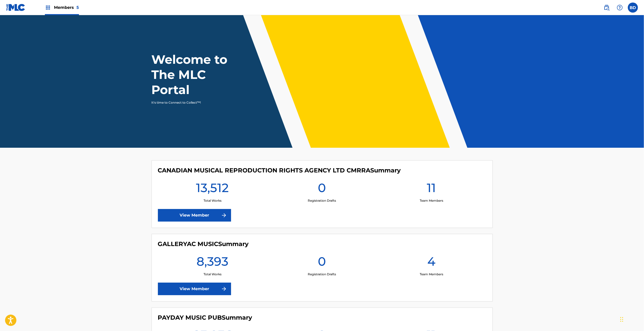  What do you see at coordinates (195, 102) in the screenshot?
I see `p: It's time to Connect to Collect™!` at bounding box center [195, 102].